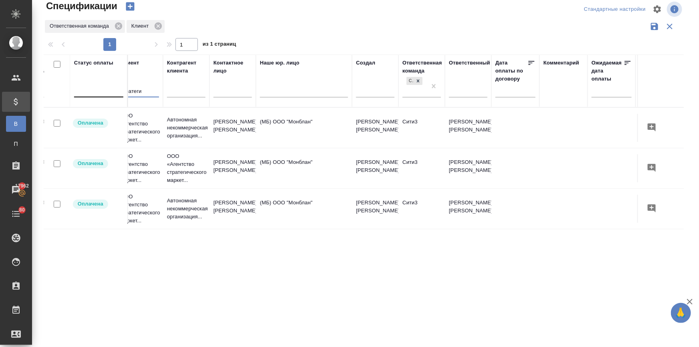 The height and width of the screenshot is (347, 699). What do you see at coordinates (16, 190) in the screenshot?
I see `a: 17962` at bounding box center [16, 190].